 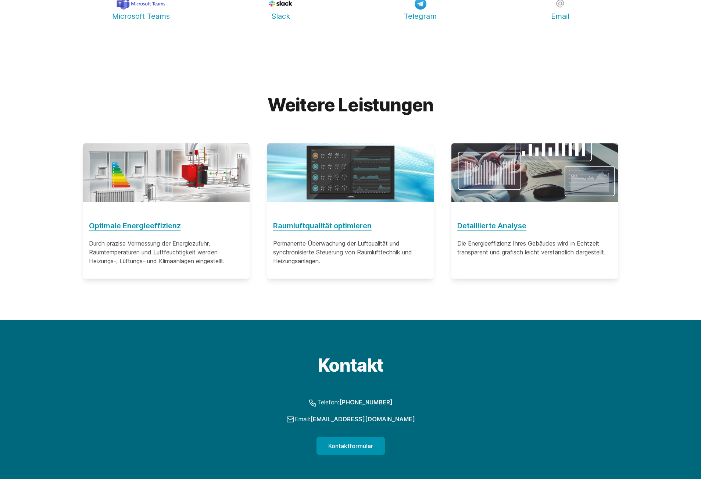 What do you see at coordinates (351, 105) in the screenshot?
I see `h2: Weitere Leistungen` at bounding box center [351, 105].